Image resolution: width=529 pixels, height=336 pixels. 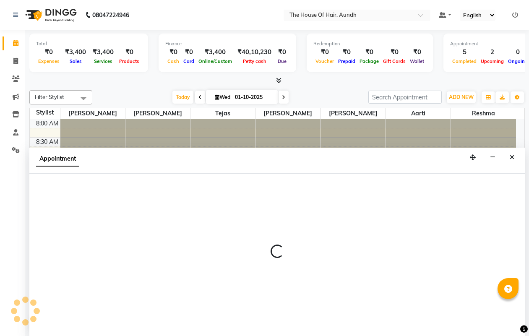 I want to click on span: Package, so click(x=369, y=61).